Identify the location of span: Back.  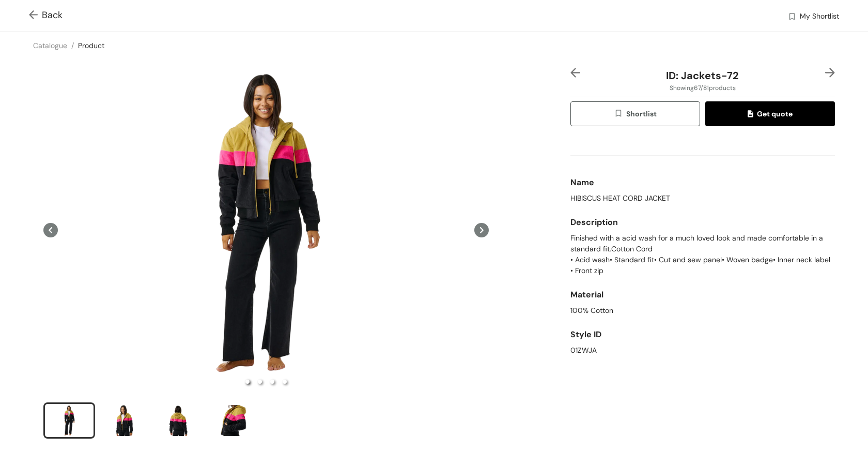
(46, 15).